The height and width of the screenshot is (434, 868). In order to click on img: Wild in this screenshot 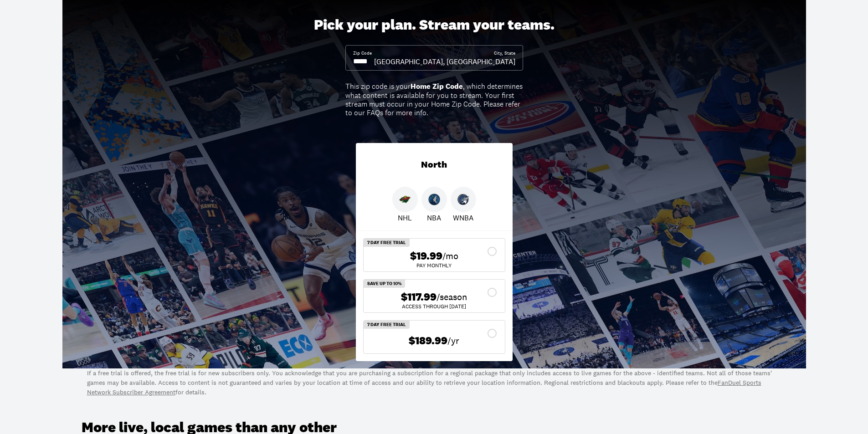, I will do `click(405, 200)`.